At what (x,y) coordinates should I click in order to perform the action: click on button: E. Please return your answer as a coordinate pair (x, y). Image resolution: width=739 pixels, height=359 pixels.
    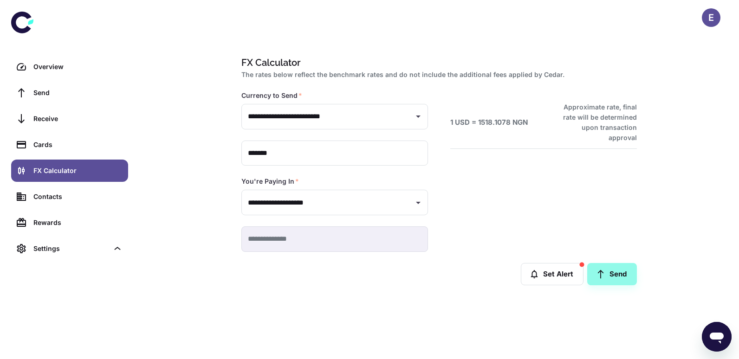
    Looking at the image, I should click on (711, 18).